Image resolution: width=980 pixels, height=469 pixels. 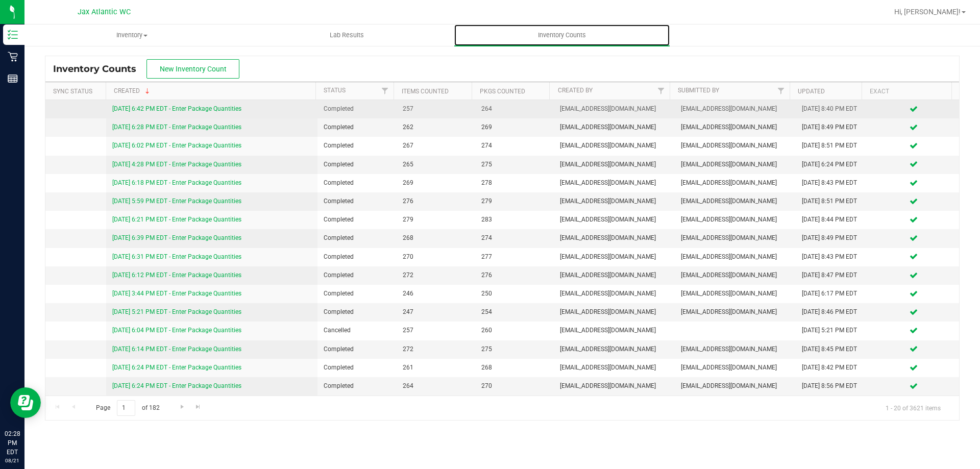 What do you see at coordinates (436, 257) in the screenshot?
I see `span: 270` at bounding box center [436, 257].